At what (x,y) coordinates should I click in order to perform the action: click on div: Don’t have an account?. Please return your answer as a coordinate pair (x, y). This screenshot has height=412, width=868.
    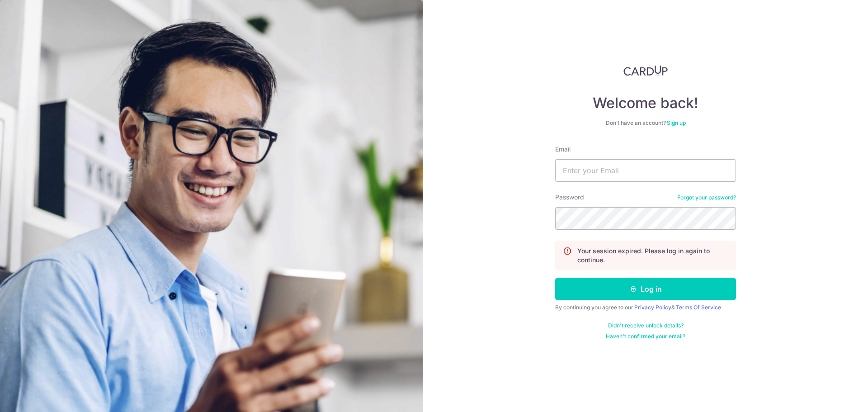
    Looking at the image, I should click on (645, 123).